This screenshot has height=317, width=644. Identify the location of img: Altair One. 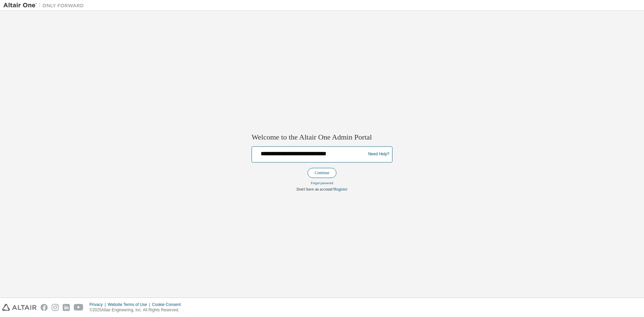
(45, 5).